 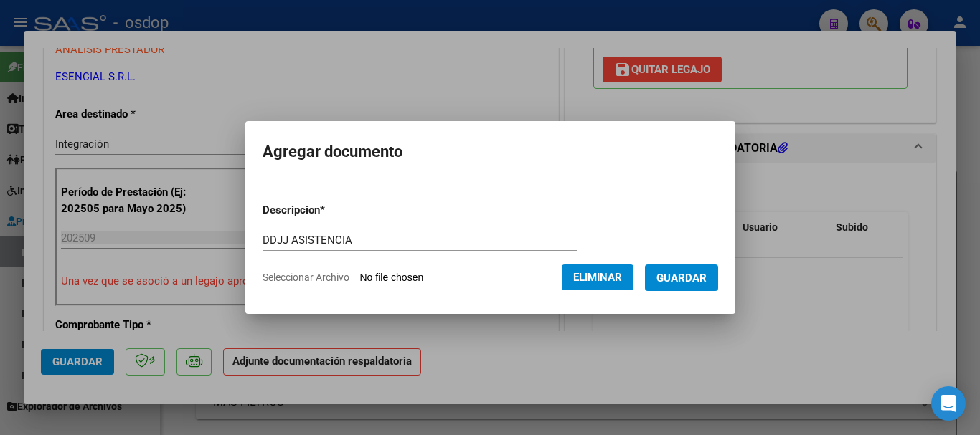 I want to click on span: Guardar, so click(x=681, y=278).